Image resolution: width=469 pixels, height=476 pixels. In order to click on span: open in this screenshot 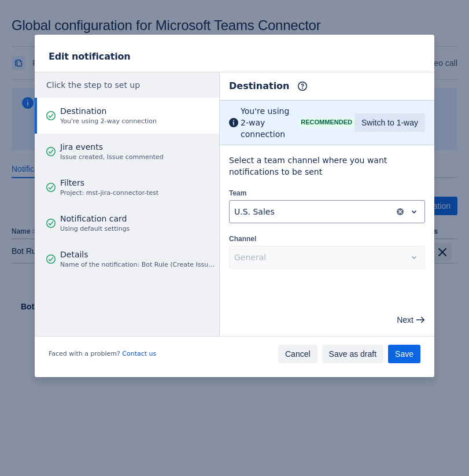, I will do `click(414, 212)`.